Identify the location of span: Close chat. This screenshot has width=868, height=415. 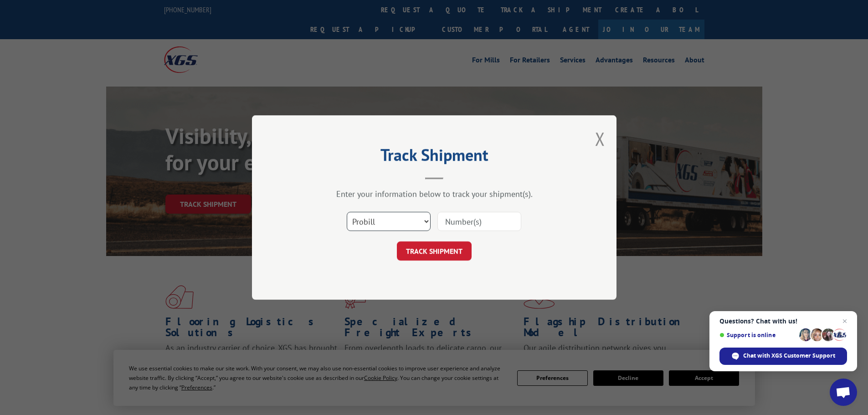
(845, 321).